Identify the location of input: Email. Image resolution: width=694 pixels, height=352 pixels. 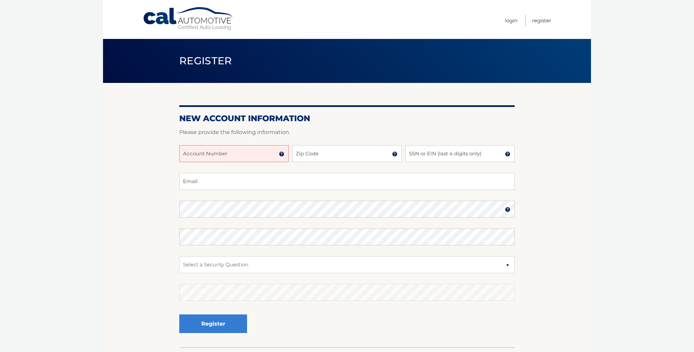
(347, 182).